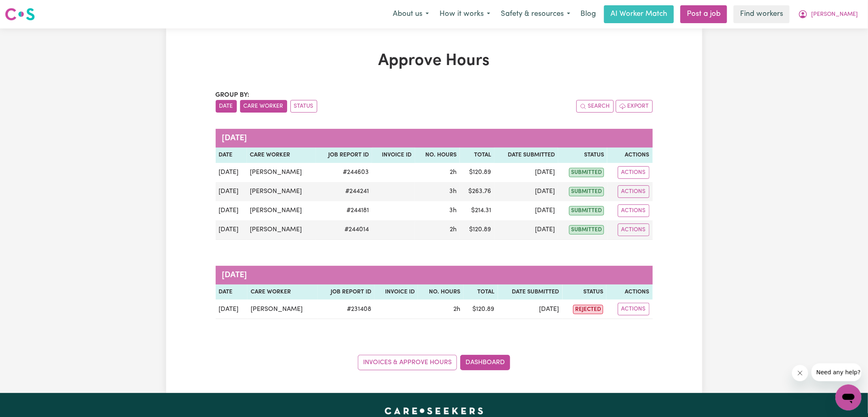 The width and height of the screenshot is (868, 417). Describe the element at coordinates (465, 14) in the screenshot. I see `button: How it works` at that location.